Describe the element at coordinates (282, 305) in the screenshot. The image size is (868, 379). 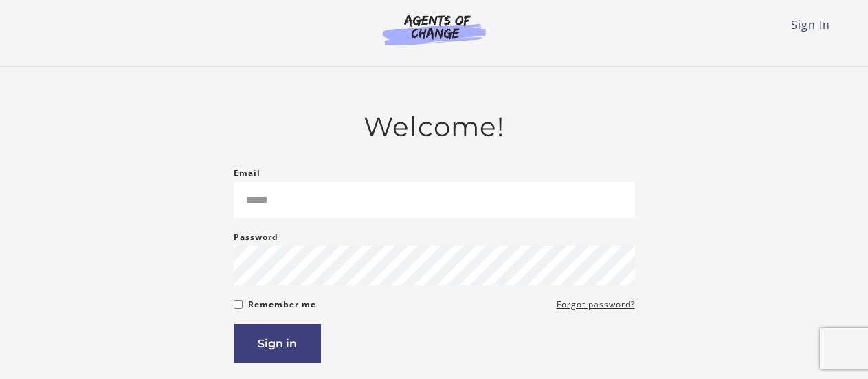
I see `label: Remember me` at that location.